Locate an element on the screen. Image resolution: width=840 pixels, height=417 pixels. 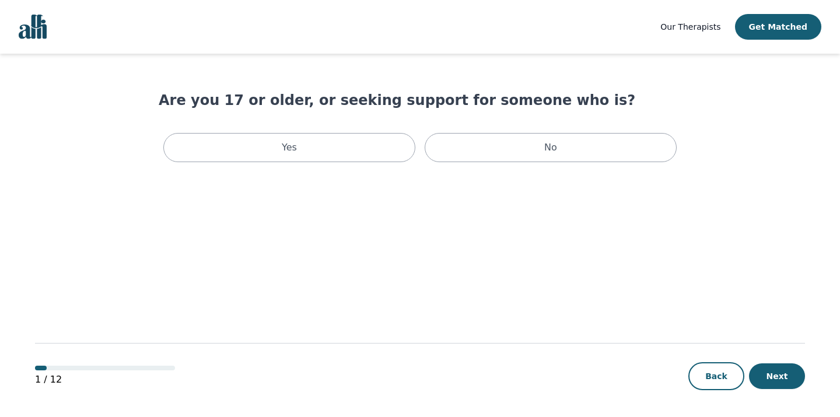
img: alli logo is located at coordinates (33, 27).